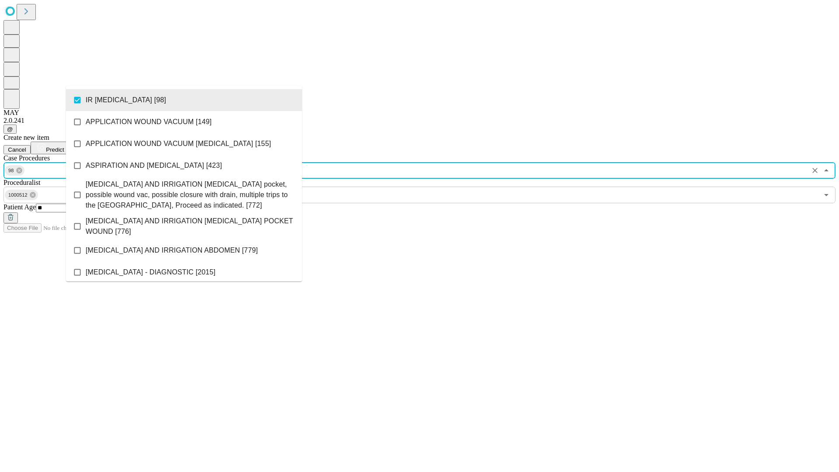  Describe the element at coordinates (149, 122) in the screenshot. I see `span: APPLICATION WOUND VACUUM [149]` at that location.